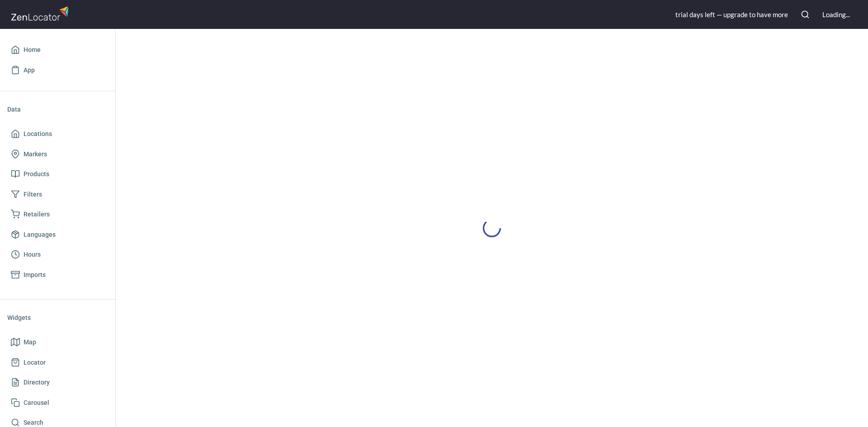 Image resolution: width=868 pixels, height=427 pixels. I want to click on span: Locator, so click(34, 363).